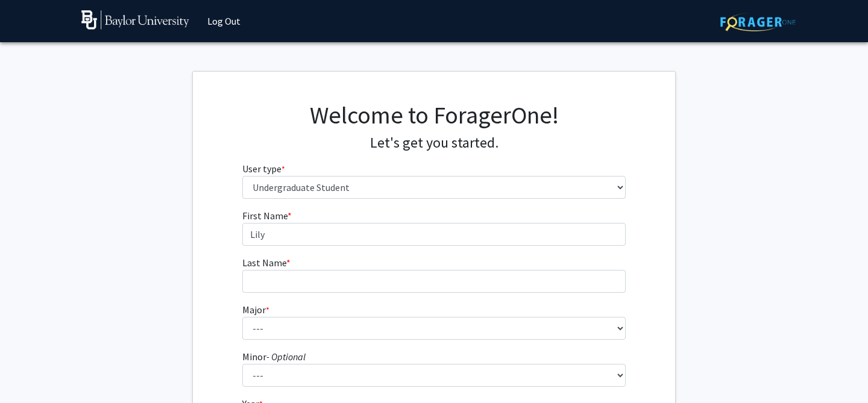 The height and width of the screenshot is (403, 868). Describe the element at coordinates (286, 357) in the screenshot. I see `i: - Optional` at that location.